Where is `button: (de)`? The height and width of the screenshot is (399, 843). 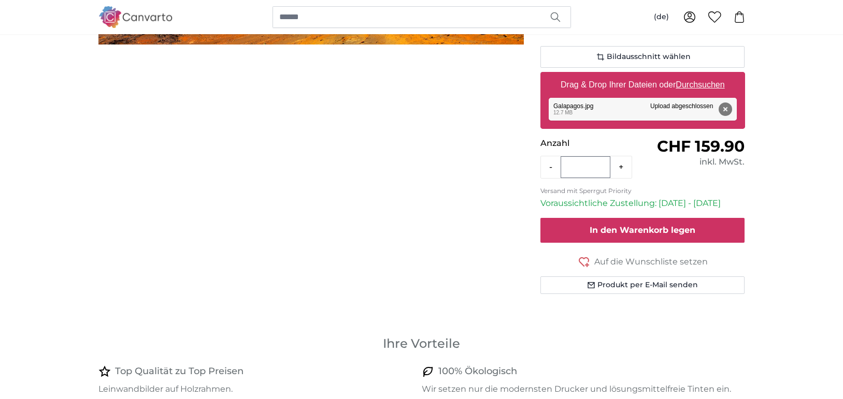
button: (de) is located at coordinates (661, 17).